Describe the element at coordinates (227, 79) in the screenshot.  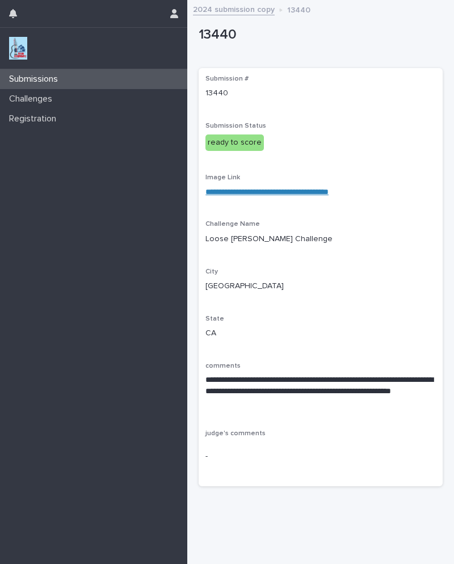
I see `span: Submission #` at that location.